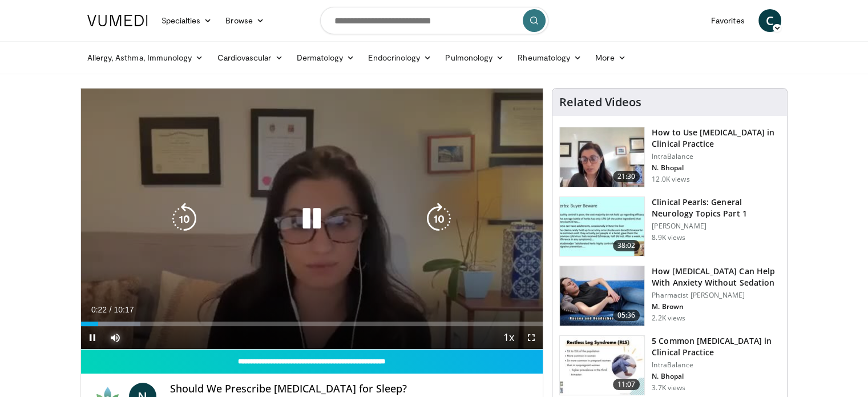 This screenshot has height=397, width=868. I want to click on a: Browse, so click(245, 21).